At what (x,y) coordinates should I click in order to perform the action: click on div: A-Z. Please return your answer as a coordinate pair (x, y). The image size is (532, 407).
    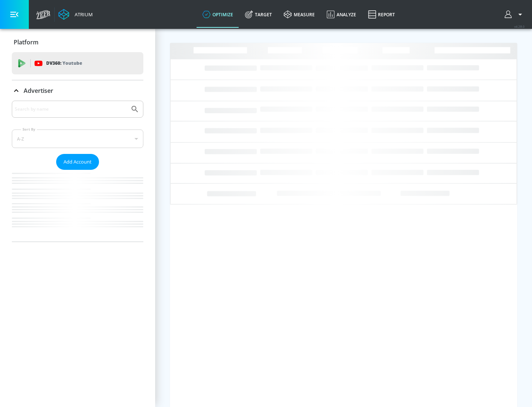
    Looking at the image, I should click on (78, 139).